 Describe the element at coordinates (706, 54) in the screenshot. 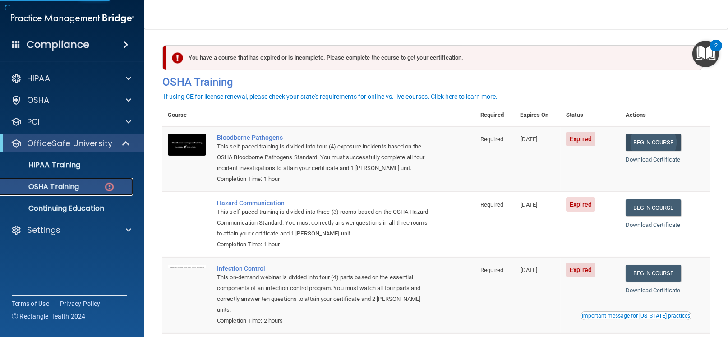

I see `button: Open Resource Center, 2 new notifications` at that location.